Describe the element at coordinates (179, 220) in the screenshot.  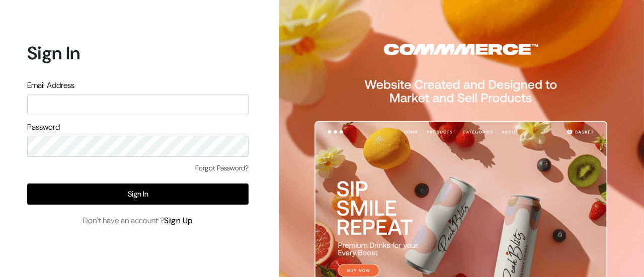
I see `a: Sign Up` at that location.